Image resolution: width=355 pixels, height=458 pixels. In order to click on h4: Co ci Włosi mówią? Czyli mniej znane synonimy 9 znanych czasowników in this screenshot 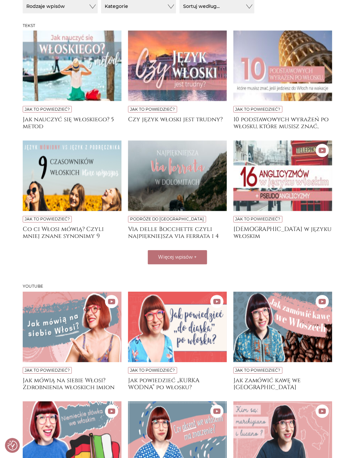, I will do `click(72, 233)`.